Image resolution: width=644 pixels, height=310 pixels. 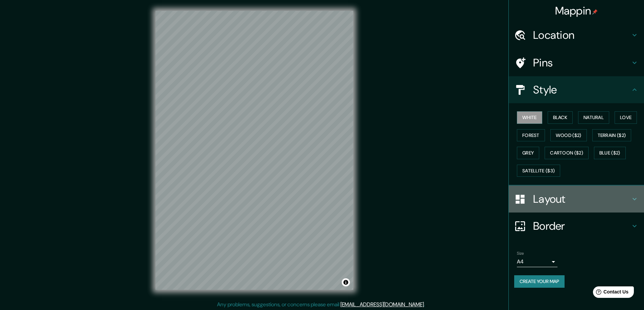 I want to click on button: Terrain ($2), so click(x=612, y=135).